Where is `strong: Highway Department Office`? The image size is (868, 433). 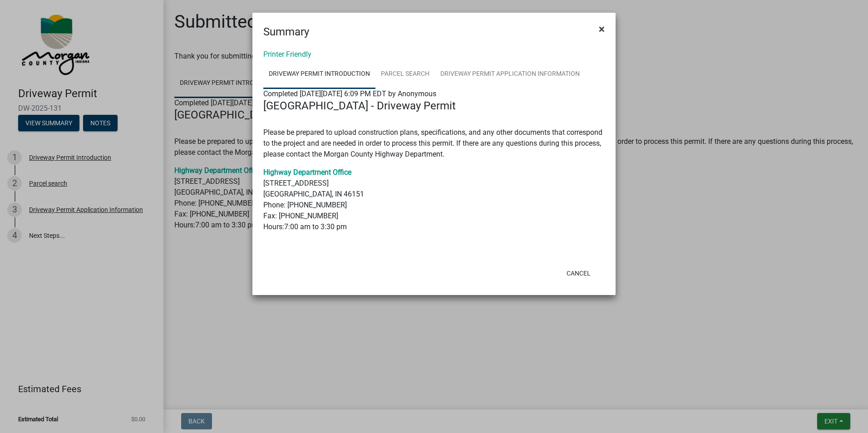
strong: Highway Department Office is located at coordinates (307, 172).